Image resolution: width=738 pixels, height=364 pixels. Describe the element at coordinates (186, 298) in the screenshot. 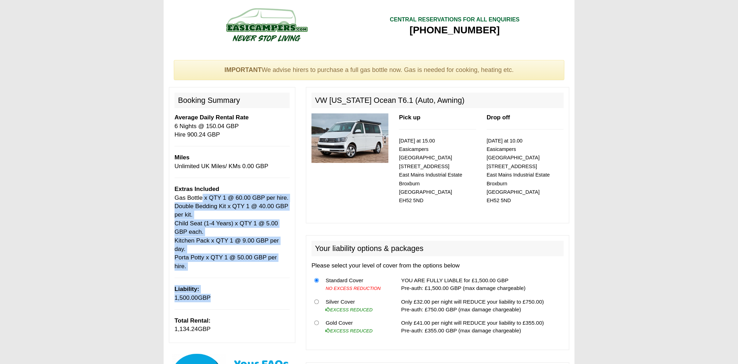

I see `span: 1,500.00` at that location.